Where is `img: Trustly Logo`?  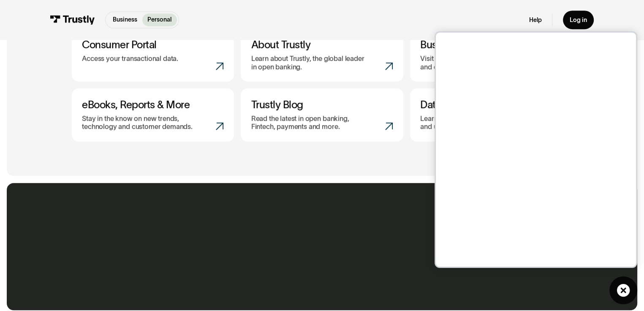
img: Trustly Logo is located at coordinates (73, 19).